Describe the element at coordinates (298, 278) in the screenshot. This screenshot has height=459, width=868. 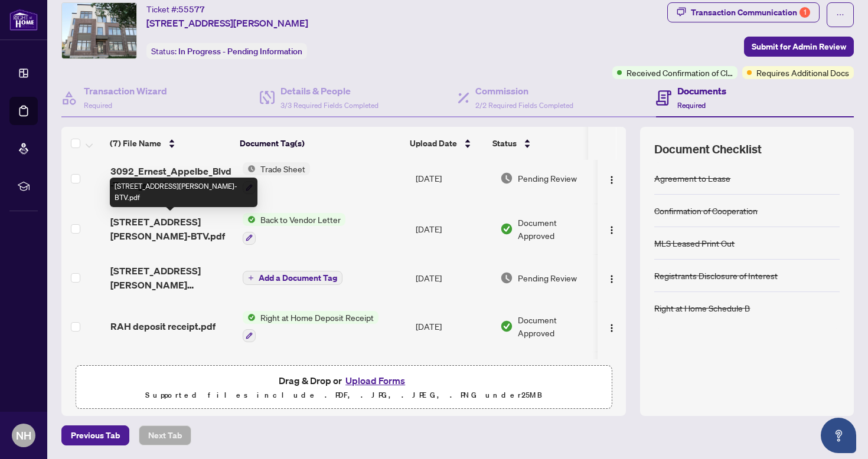
I see `span: Add a Document Tag` at that location.